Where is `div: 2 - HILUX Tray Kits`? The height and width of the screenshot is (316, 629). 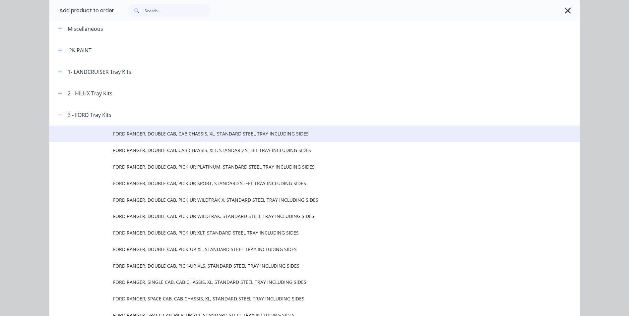
div: 2 - HILUX Tray Kits is located at coordinates (90, 93).